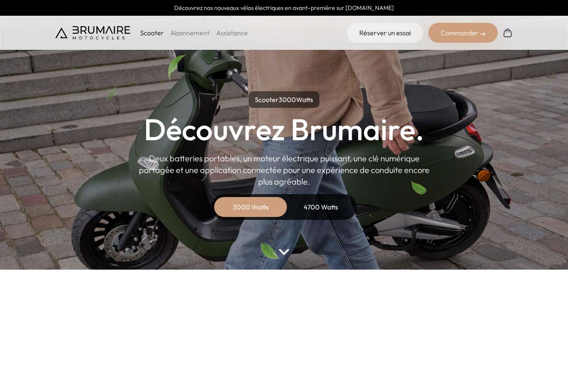  Describe the element at coordinates (93, 33) in the screenshot. I see `img: Brumaire Motocycles` at that location.